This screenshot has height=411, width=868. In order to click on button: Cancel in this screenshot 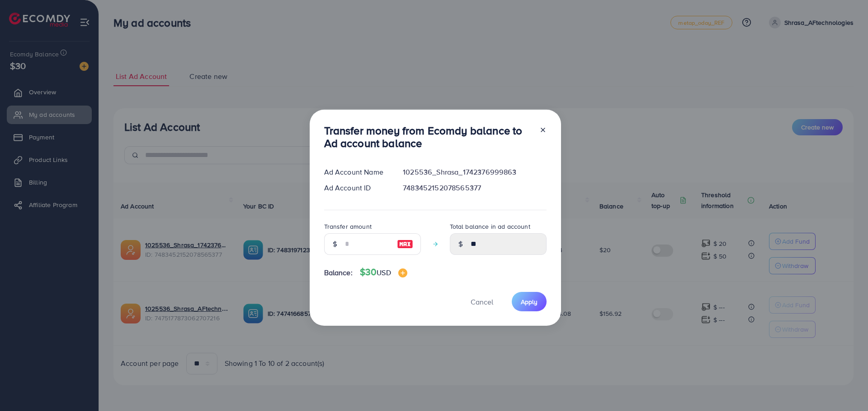, I will do `click(482, 302)`.